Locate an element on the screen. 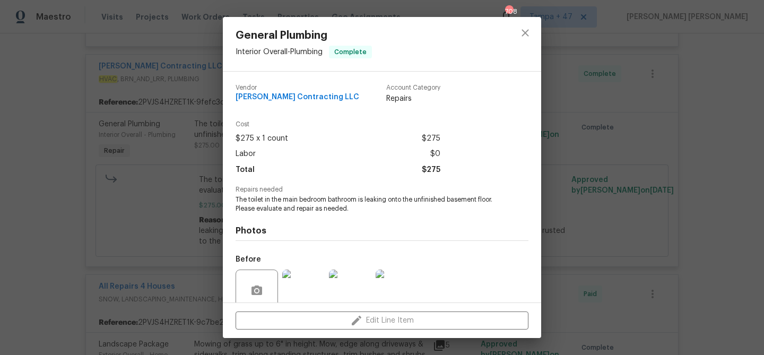 The width and height of the screenshot is (764, 355). span: Total is located at coordinates (245, 170).